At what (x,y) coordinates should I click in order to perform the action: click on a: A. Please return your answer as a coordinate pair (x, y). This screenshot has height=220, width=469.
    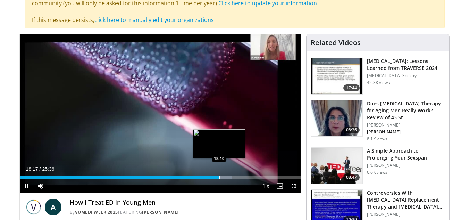
    Looking at the image, I should click on (53, 207).